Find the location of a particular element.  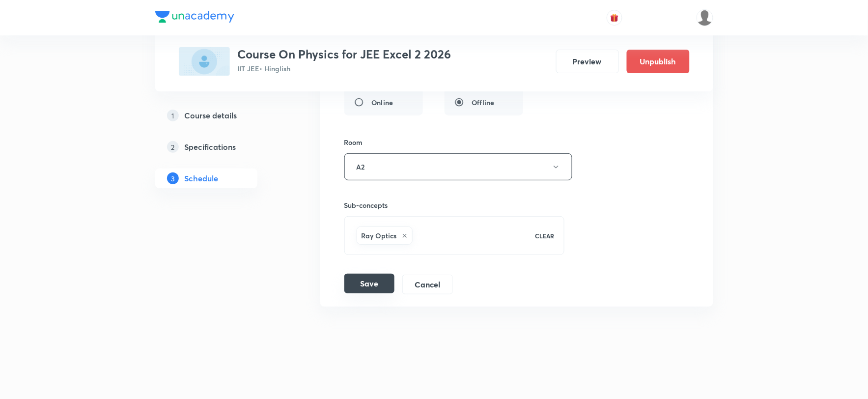

h3: Course On Physics for JEE Excel 2 2026 is located at coordinates (345, 54).